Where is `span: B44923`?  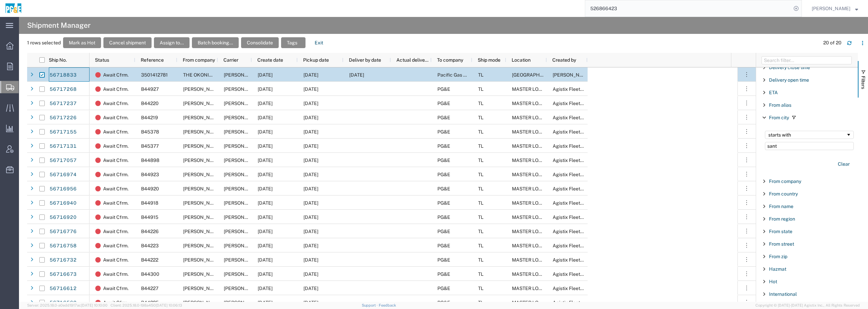 span: B44923 is located at coordinates (150, 175).